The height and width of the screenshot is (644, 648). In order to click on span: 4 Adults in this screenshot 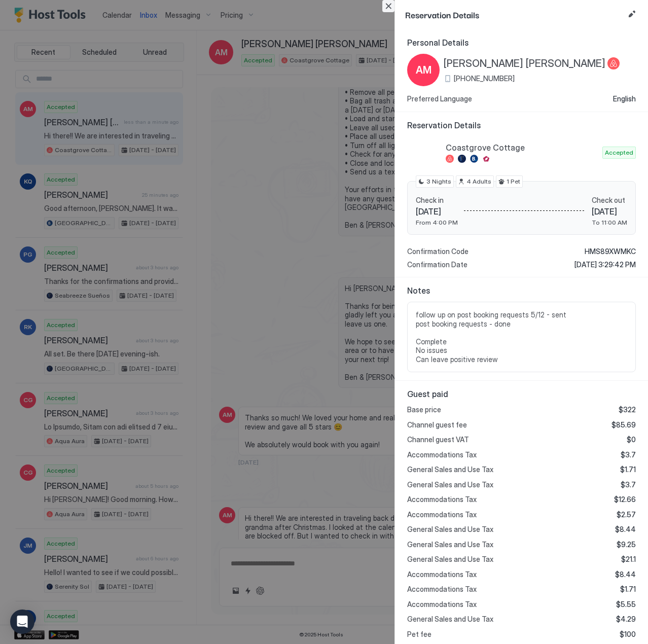, I will do `click(479, 181)`.